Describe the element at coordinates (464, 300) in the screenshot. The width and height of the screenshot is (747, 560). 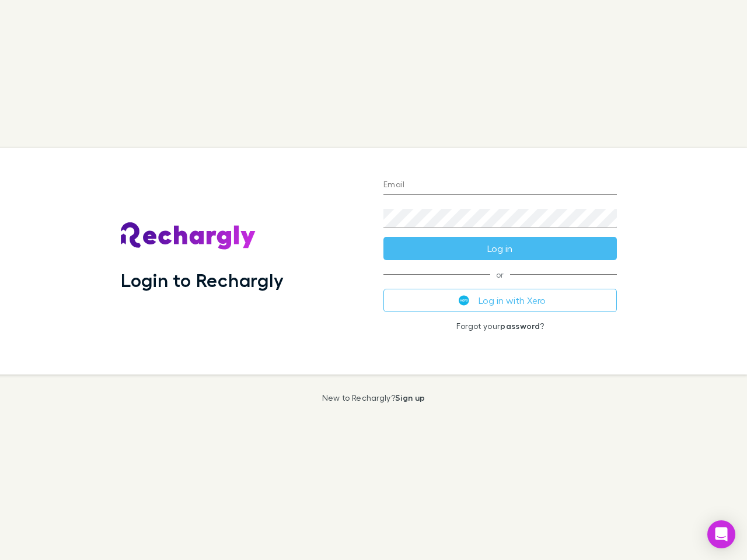
I see `img: Xero's logo` at that location.